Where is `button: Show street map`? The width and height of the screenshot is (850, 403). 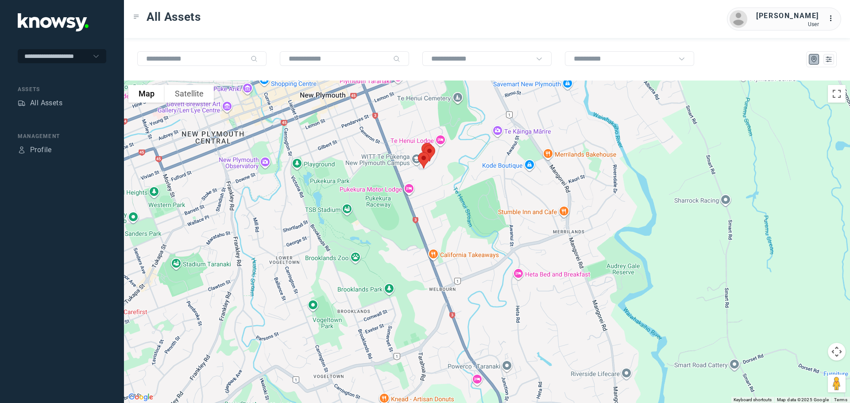 button: Show street map is located at coordinates (147, 94).